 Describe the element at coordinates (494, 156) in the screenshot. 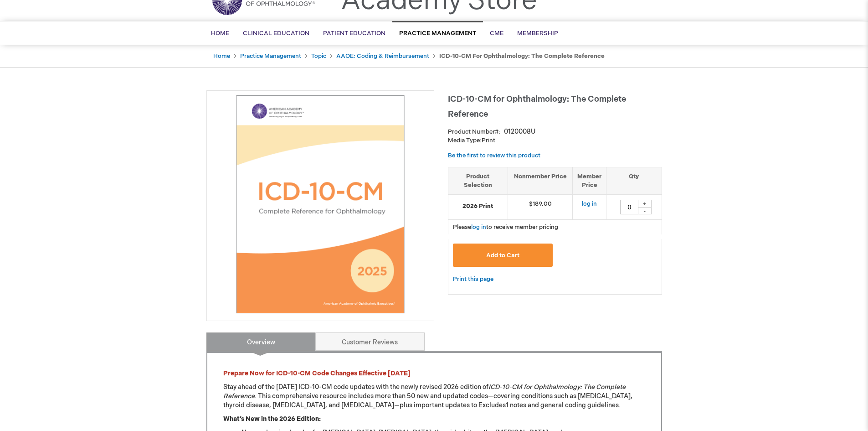

I see `a: Be the first to review this product` at that location.